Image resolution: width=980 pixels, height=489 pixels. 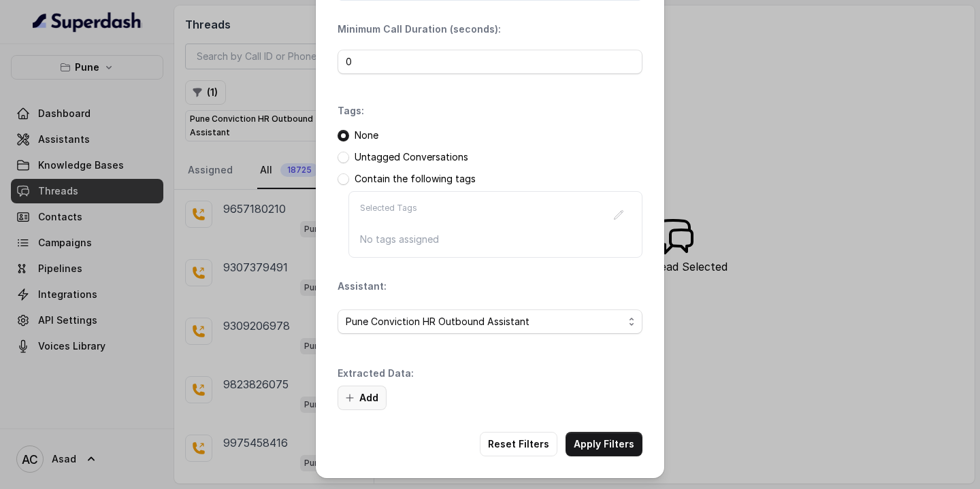 I want to click on button: Reset Filters, so click(x=519, y=444).